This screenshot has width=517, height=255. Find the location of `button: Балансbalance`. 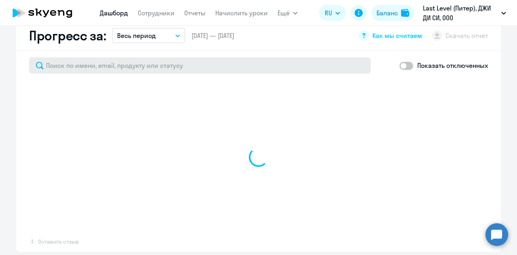

button: Балансbalance is located at coordinates (393, 13).